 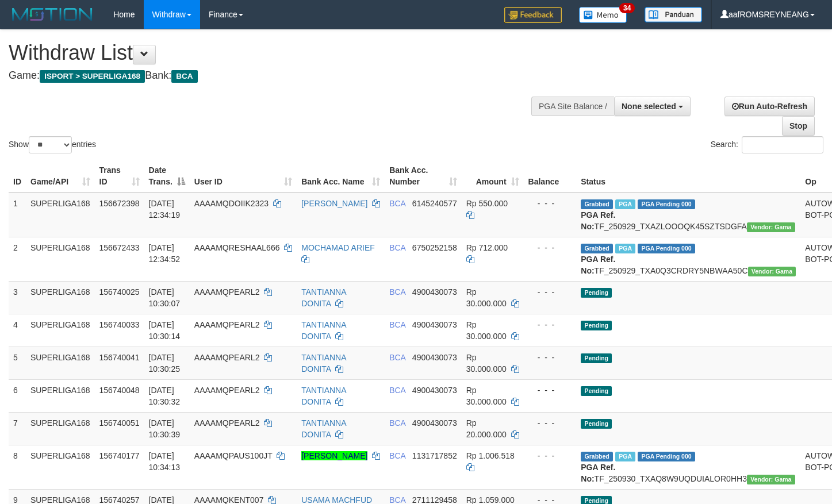 I want to click on label: Show entries, so click(x=52, y=145).